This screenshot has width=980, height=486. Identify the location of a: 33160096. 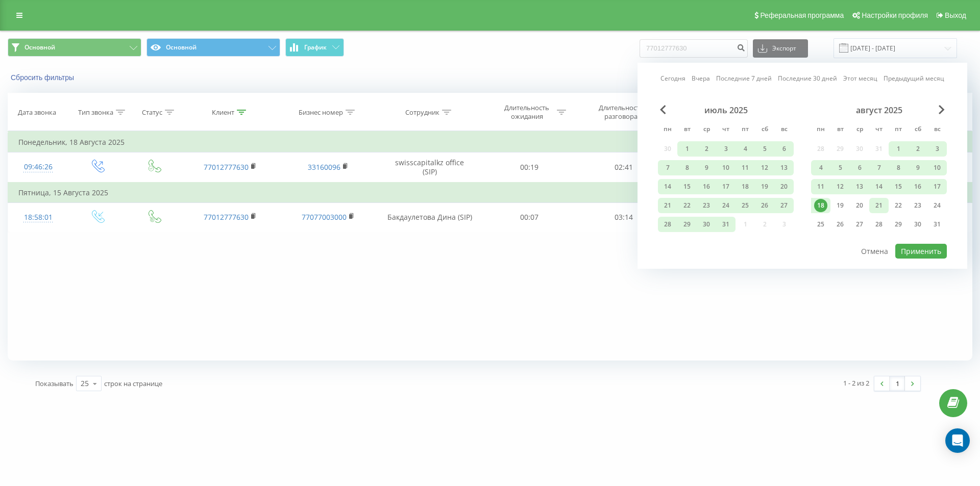
(324, 167).